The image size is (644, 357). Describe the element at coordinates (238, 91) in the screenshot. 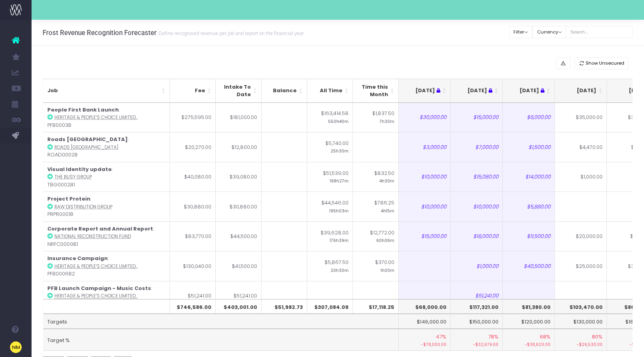

I see `th: Intake To Date: activate to sort column ascending` at that location.